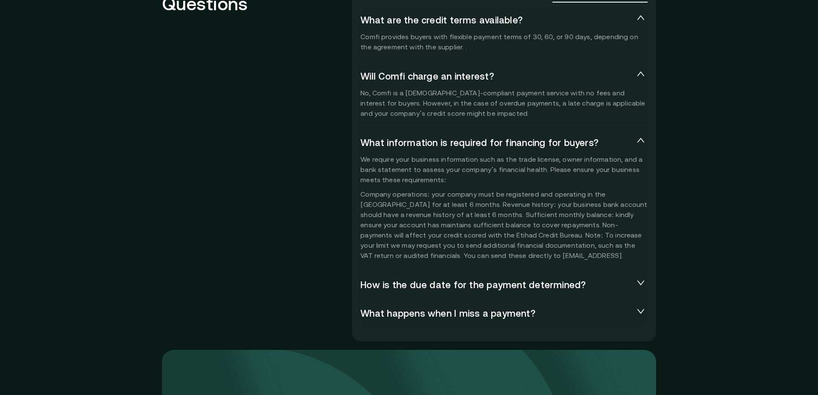  Describe the element at coordinates (497, 143) in the screenshot. I see `span: What information is required for financing for buyers?` at that location.